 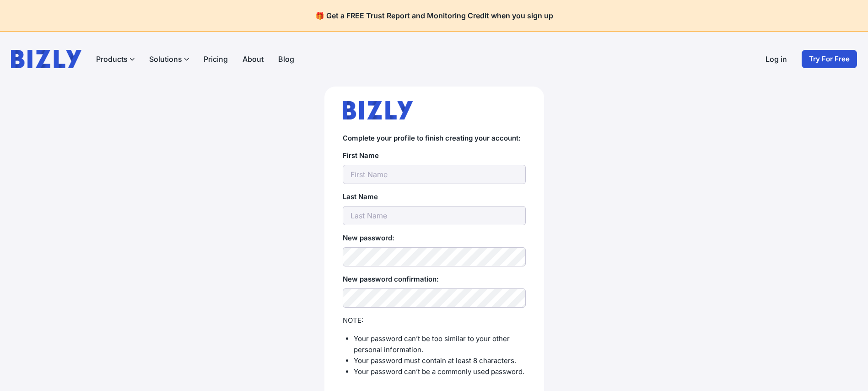 I want to click on button: Solutions, so click(x=169, y=59).